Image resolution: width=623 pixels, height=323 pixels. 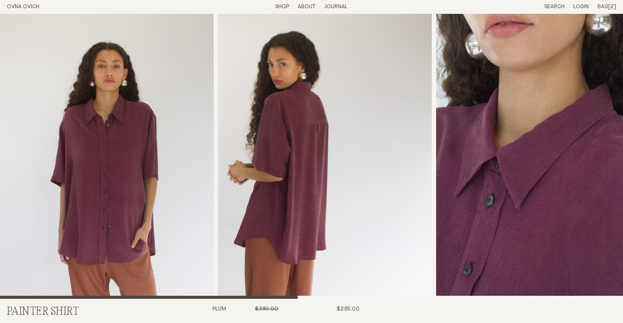 What do you see at coordinates (267, 309) in the screenshot?
I see `span: $380.00` at bounding box center [267, 309].